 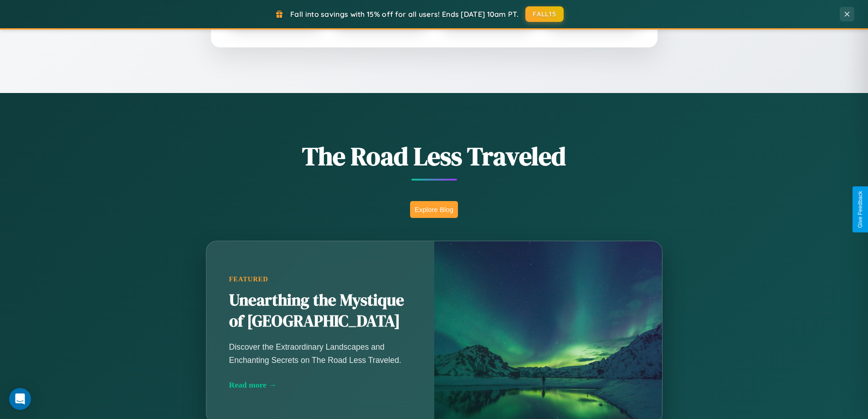 What do you see at coordinates (320, 385) in the screenshot?
I see `div: Read more →` at bounding box center [320, 385].